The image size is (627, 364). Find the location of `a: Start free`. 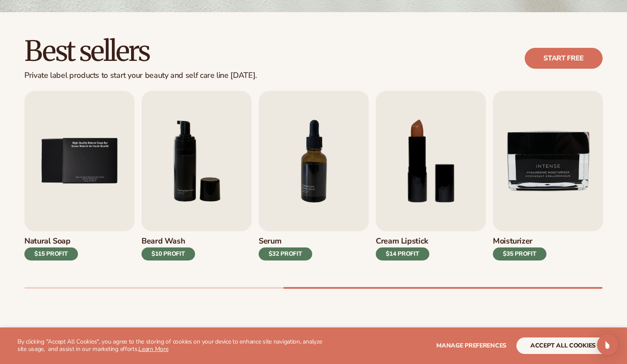

a: Start free is located at coordinates (563, 58).